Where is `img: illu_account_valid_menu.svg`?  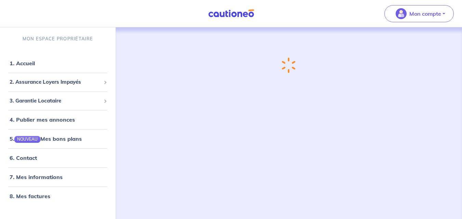 img: illu_account_valid_menu.svg is located at coordinates (402, 14).